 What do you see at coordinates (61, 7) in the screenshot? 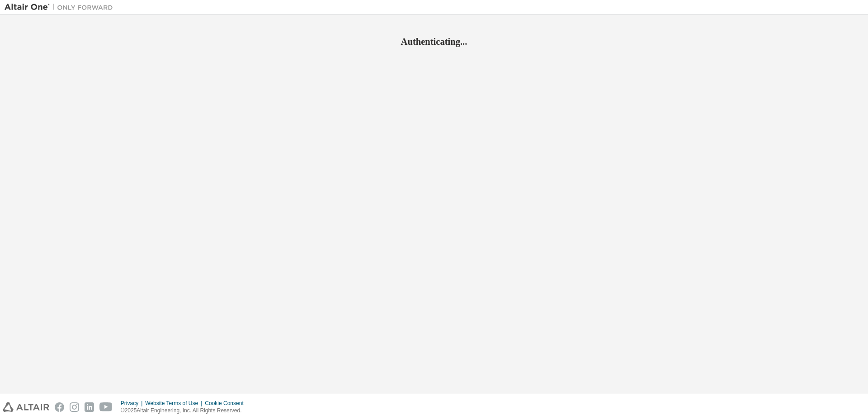
I see `img: Altair One` at bounding box center [61, 7].